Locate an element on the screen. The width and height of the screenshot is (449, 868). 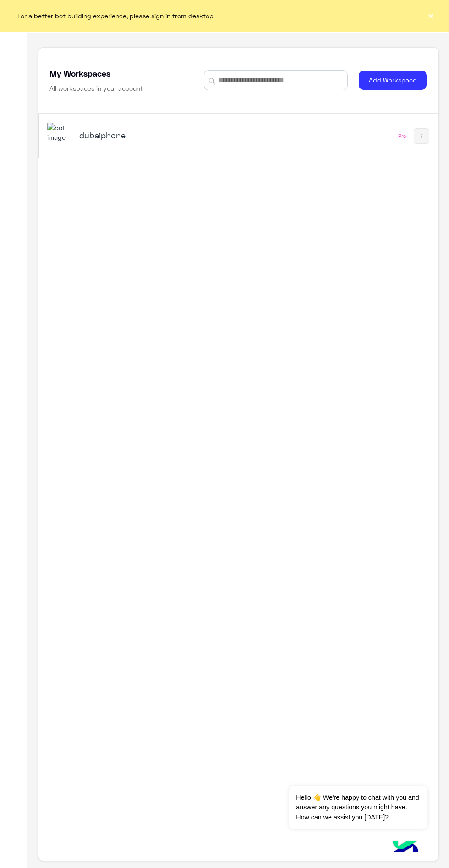
span: Hello!👋 We're happy to chat with you and answer any questions you might have. How can we assist y... is located at coordinates (358, 807).